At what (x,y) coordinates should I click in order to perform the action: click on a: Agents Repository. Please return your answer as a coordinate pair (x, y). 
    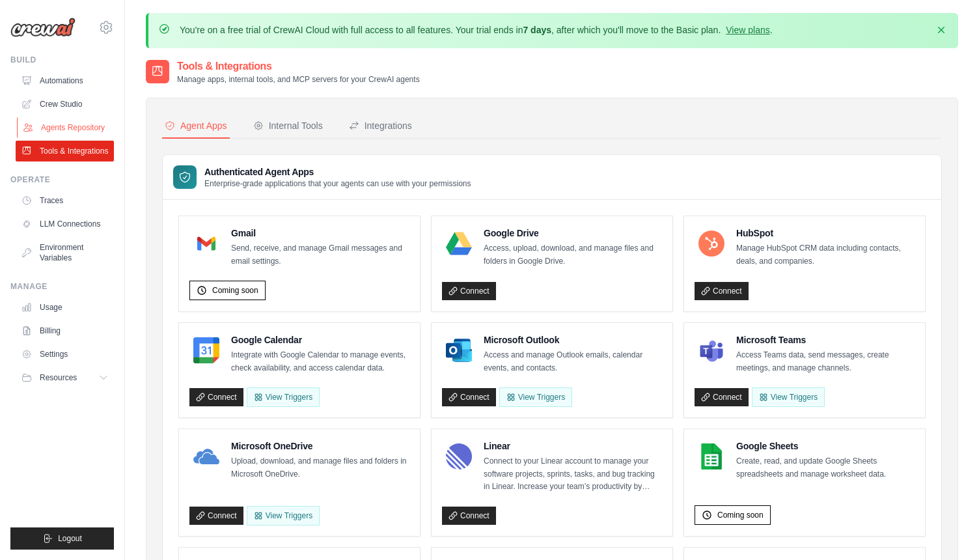
    Looking at the image, I should click on (66, 128).